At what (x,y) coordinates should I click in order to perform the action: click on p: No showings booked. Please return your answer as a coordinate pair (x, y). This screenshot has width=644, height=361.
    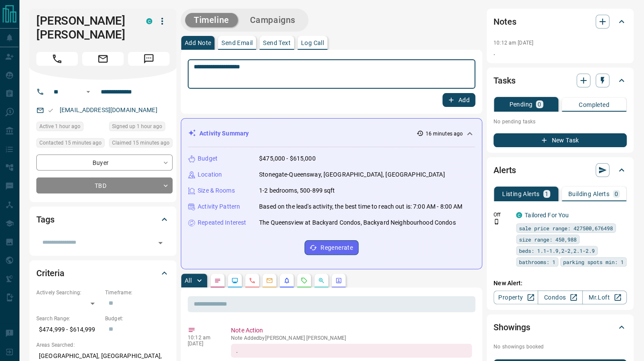
    Looking at the image, I should click on (561, 347).